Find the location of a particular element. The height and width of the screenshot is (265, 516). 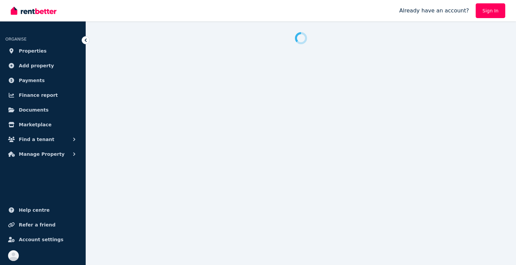

button: Manage Property is located at coordinates (43, 154).